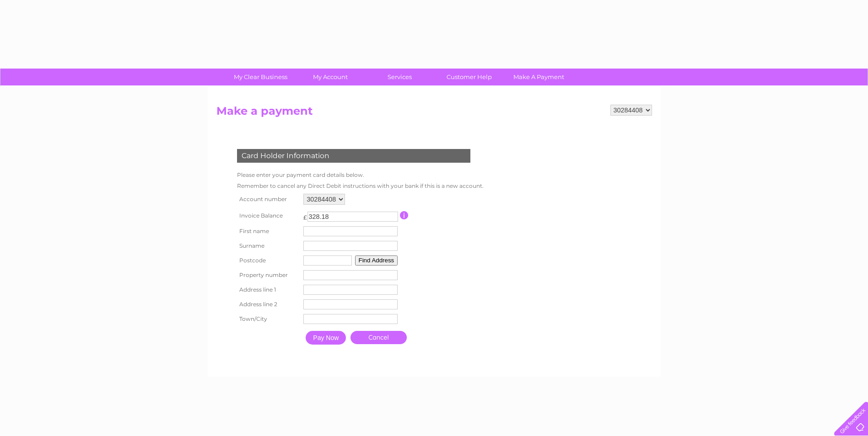  Describe the element at coordinates (354, 156) in the screenshot. I see `div: Card Holder Information` at that location.